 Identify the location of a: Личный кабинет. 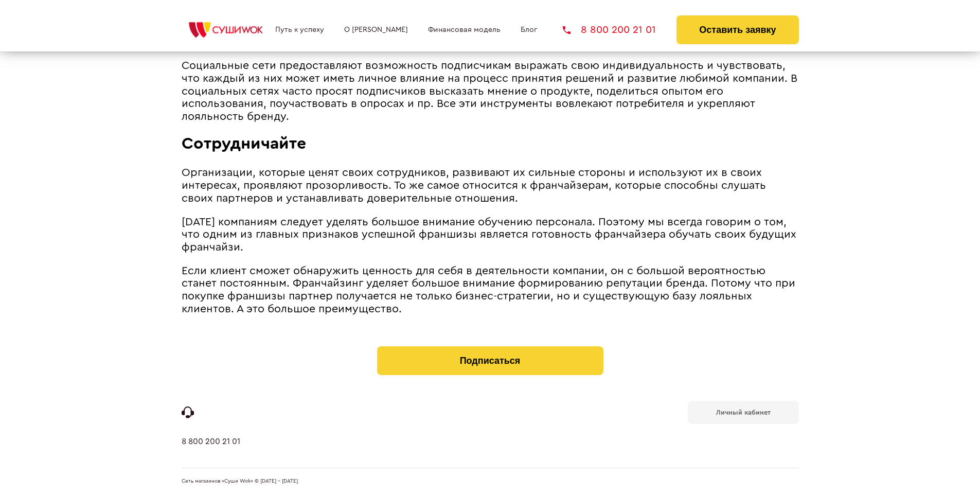
(743, 412).